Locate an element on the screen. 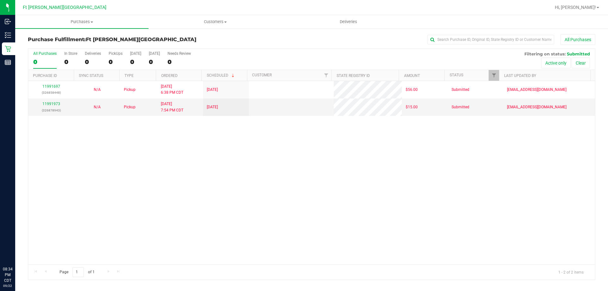 The image size is (608, 291). inline-svg: Inbound is located at coordinates (8, 22).